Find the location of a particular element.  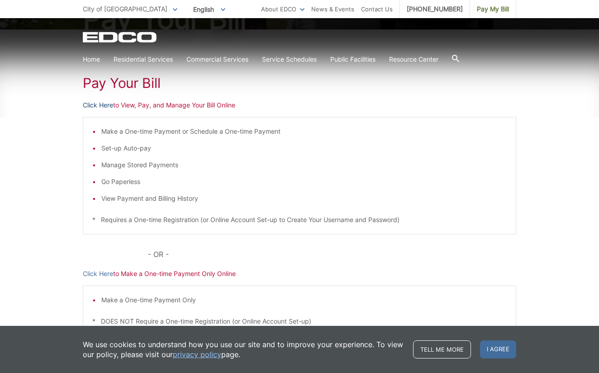

p: * DOES NOT Require a One-time Registration (or Online Account Set-up) is located at coordinates (300, 321).